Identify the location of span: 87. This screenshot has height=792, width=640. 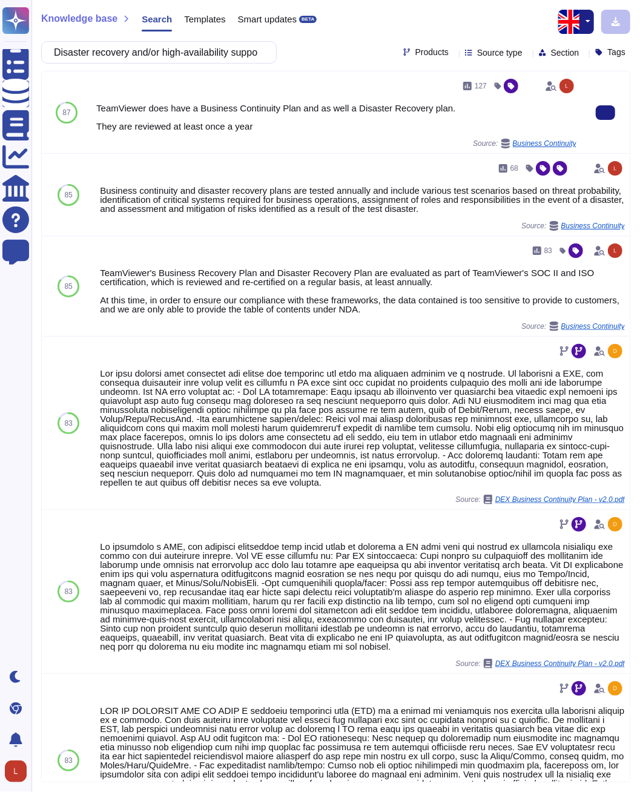
(66, 113).